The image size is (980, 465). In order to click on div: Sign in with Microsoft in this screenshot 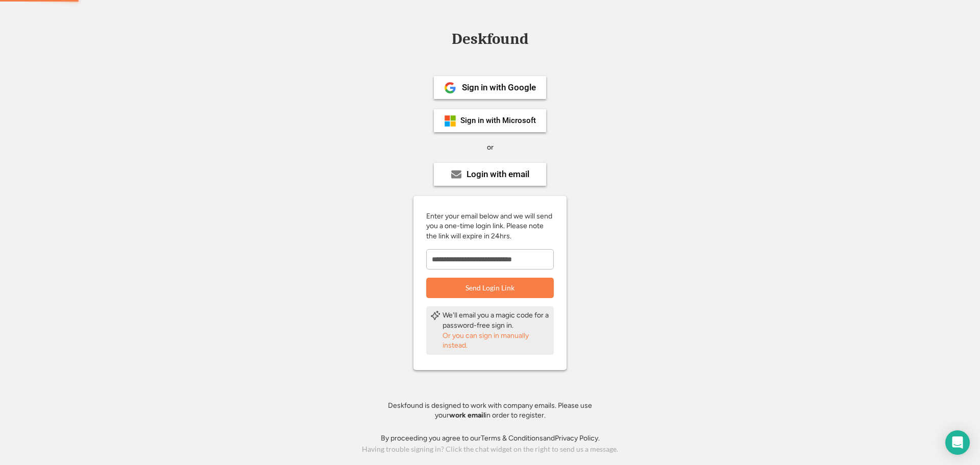, I will do `click(498, 121)`.